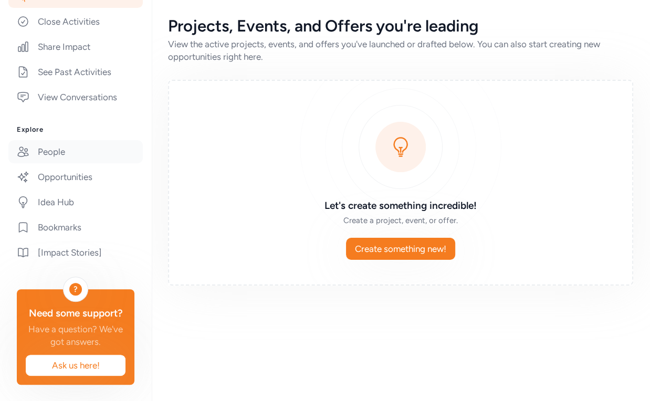 The height and width of the screenshot is (401, 650). Describe the element at coordinates (76, 314) in the screenshot. I see `div: Need some support?` at that location.